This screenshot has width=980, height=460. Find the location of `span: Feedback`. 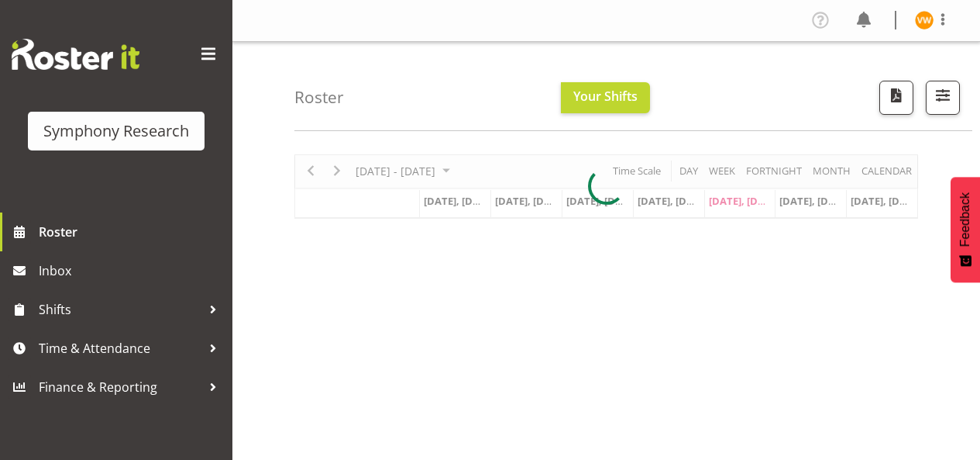

span: Feedback is located at coordinates (966, 219).